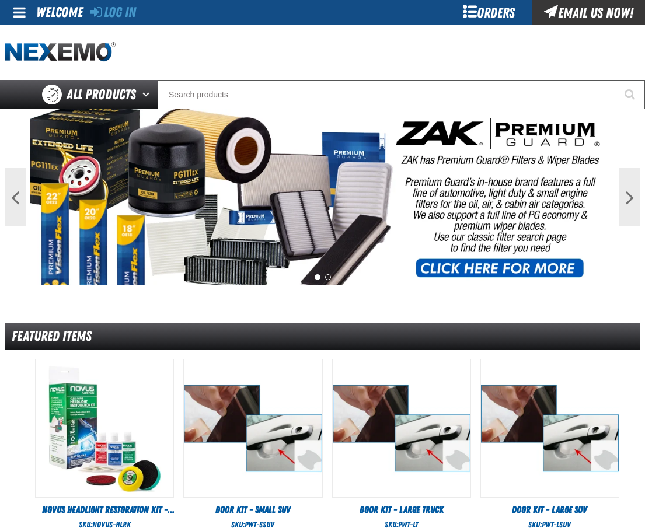 This screenshot has width=645, height=531. What do you see at coordinates (104, 428) in the screenshot?
I see `View Details of the Novus Headlight Restoration Kit - Nexemo` at bounding box center [104, 428].